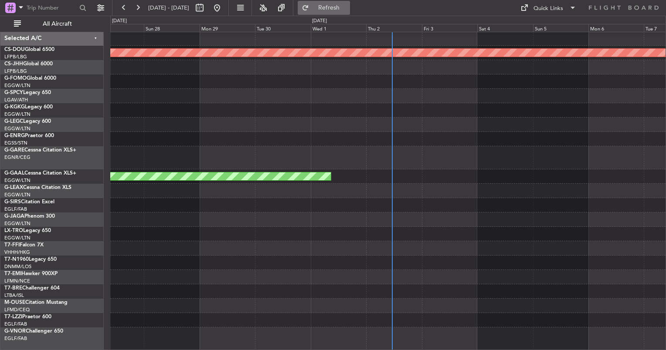 The width and height of the screenshot is (666, 350). Describe the element at coordinates (14, 50) in the screenshot. I see `span: CS-DOU` at that location.